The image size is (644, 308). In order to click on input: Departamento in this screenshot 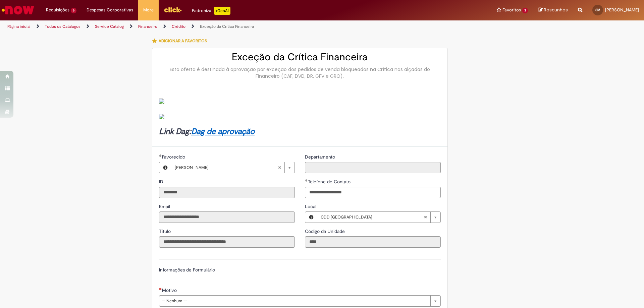, I will do `click(372, 167)`.